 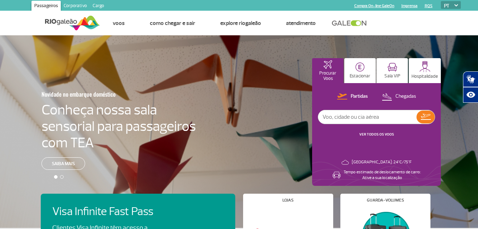 I want to click on button: VER TODOS OS VOOS, so click(x=376, y=135).